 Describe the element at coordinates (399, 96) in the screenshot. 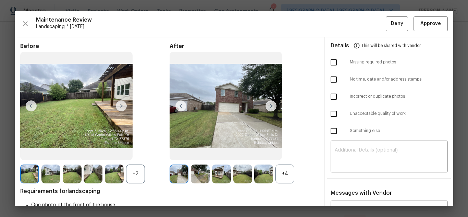

I see `span: Incorrect or duplicate photos` at that location.